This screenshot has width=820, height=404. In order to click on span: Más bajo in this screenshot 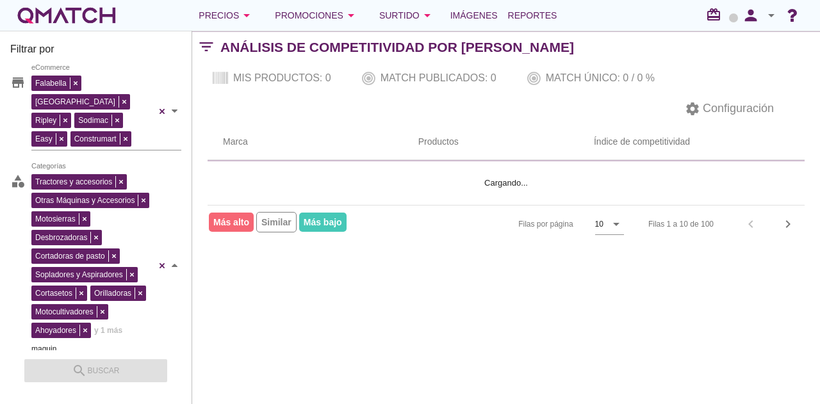, I will do `click(323, 222)`.